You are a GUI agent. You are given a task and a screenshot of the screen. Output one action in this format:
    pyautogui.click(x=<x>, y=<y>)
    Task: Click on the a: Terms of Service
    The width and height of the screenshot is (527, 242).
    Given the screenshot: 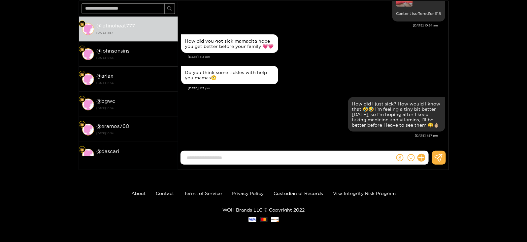 What is the action you would take?
    pyautogui.click(x=203, y=193)
    